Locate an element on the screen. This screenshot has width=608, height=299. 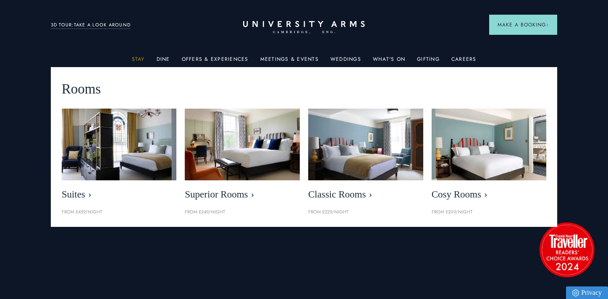
a: Home is located at coordinates (304, 27).